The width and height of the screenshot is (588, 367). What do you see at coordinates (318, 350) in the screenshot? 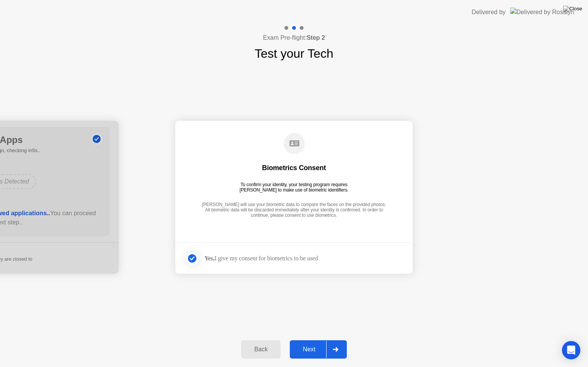
I see `button: Next` at bounding box center [318, 350].